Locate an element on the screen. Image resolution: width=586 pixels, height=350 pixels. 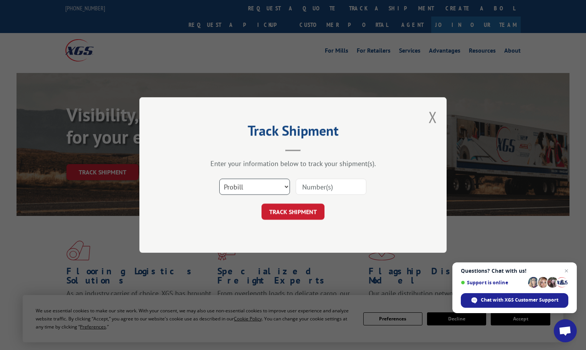
button: Close modal is located at coordinates (433, 117).